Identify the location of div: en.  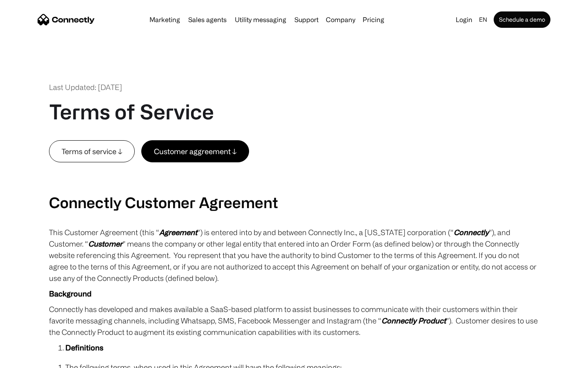
(483, 20).